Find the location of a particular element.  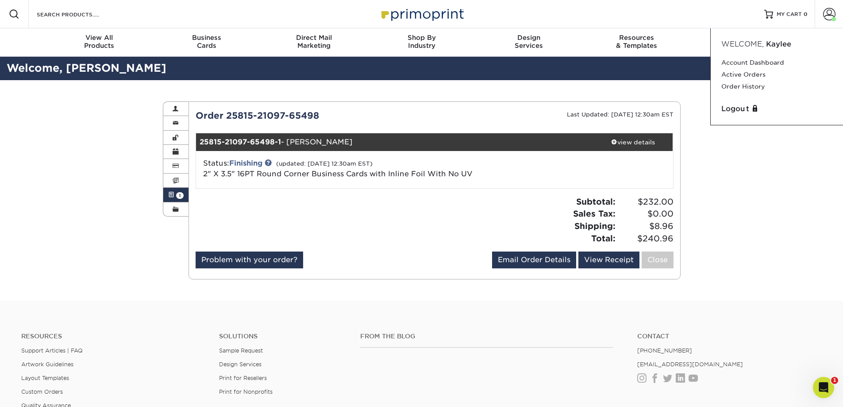

a: Resources& Templates is located at coordinates (637, 43).